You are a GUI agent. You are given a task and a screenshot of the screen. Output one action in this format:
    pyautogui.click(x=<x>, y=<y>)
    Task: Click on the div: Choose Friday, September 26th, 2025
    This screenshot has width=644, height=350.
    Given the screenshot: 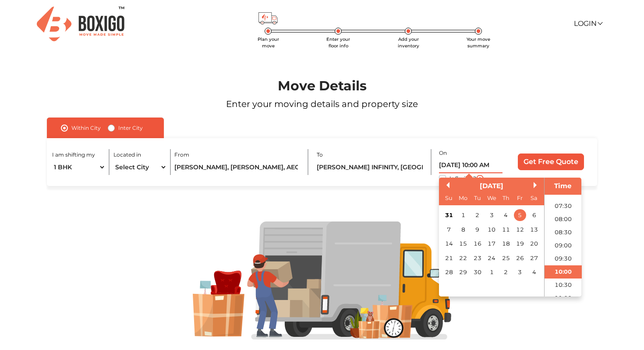 What is the action you would take?
    pyautogui.click(x=520, y=258)
    